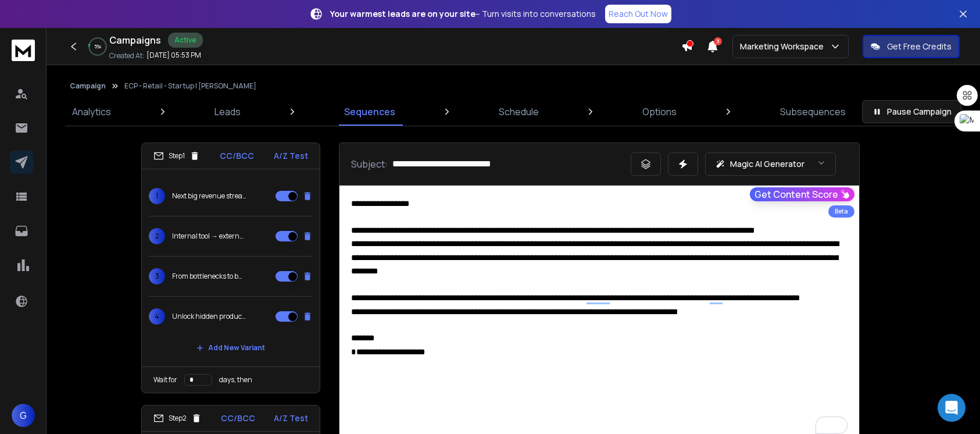 This screenshot has height=434, width=980. Describe the element at coordinates (370, 112) in the screenshot. I see `a: Sequences` at that location.